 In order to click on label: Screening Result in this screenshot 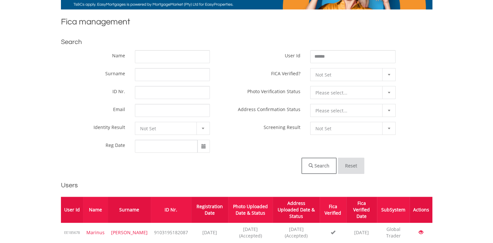, I will do `click(282, 126)`.